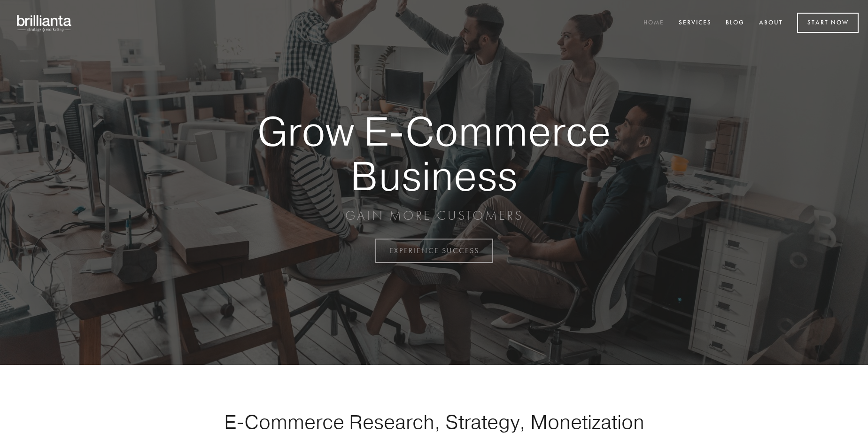 Image resolution: width=868 pixels, height=441 pixels. Describe the element at coordinates (654, 23) in the screenshot. I see `a: Home` at that location.